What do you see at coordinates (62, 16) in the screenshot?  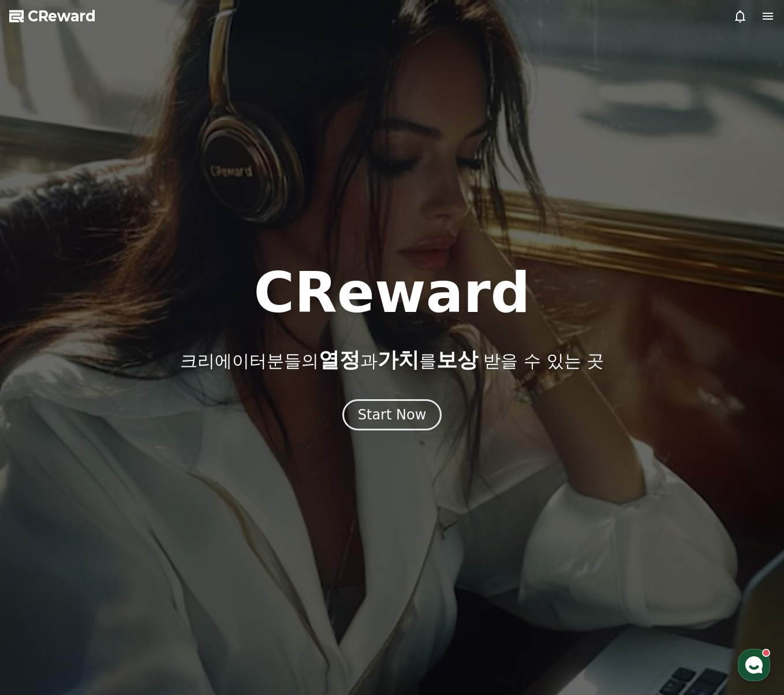 I see `span: CReward` at bounding box center [62, 16].